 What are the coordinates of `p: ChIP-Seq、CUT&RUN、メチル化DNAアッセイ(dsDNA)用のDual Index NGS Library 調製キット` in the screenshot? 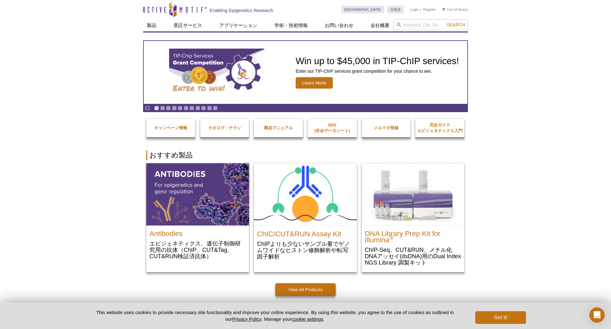 It's located at (413, 256).